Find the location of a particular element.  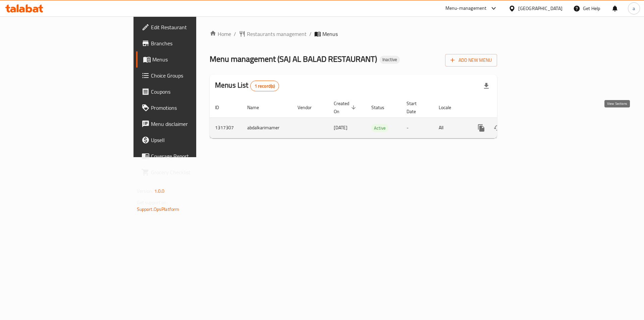

span: ID is located at coordinates (221, 107).